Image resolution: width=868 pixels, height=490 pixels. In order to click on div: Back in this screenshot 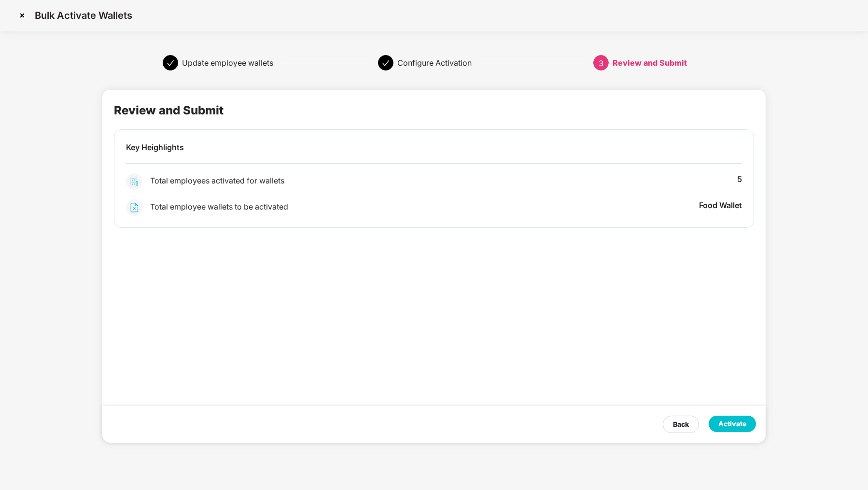, I will do `click(680, 425)`.